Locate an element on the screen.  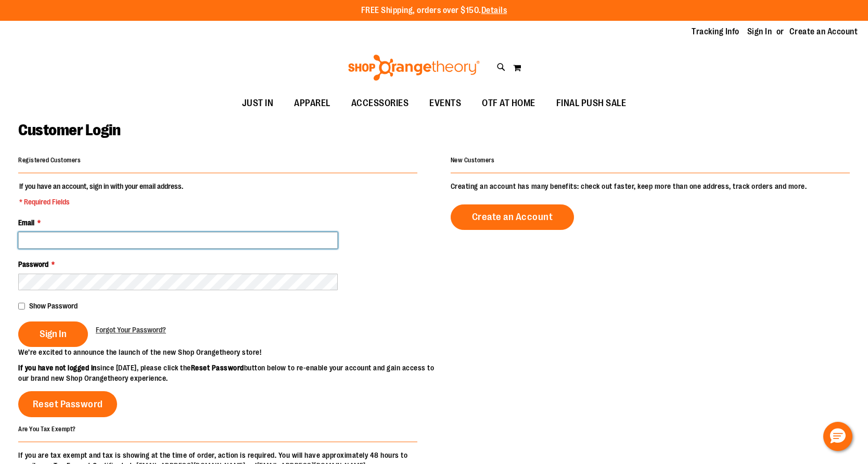
span: FINAL PUSH SALE is located at coordinates (591, 103).